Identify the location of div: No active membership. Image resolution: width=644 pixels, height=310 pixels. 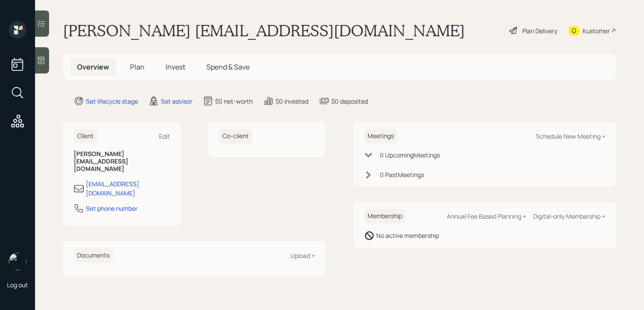
(407, 235).